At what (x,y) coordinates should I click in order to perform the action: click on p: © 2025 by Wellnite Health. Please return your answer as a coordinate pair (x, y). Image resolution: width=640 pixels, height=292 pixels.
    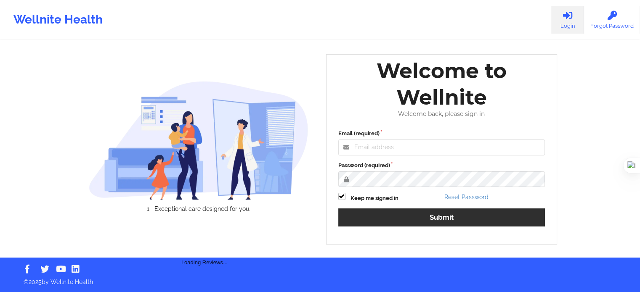
    Looking at the image, I should click on (320, 279).